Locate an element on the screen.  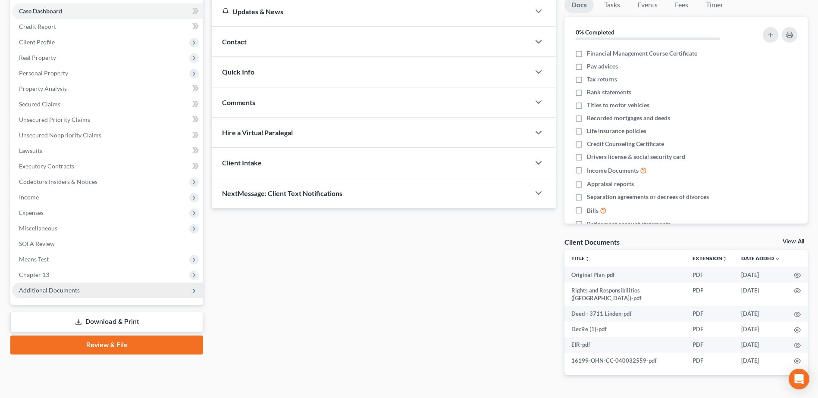
span: Property Analysis is located at coordinates (43, 88).